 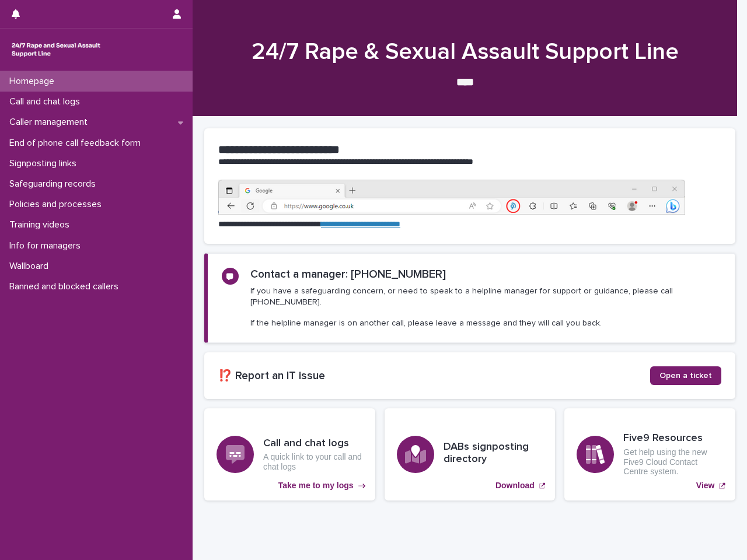 I want to click on p: Wallboard, so click(x=31, y=266).